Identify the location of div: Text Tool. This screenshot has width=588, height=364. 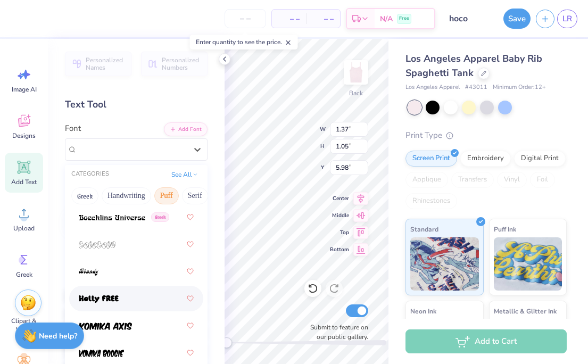
(136, 104).